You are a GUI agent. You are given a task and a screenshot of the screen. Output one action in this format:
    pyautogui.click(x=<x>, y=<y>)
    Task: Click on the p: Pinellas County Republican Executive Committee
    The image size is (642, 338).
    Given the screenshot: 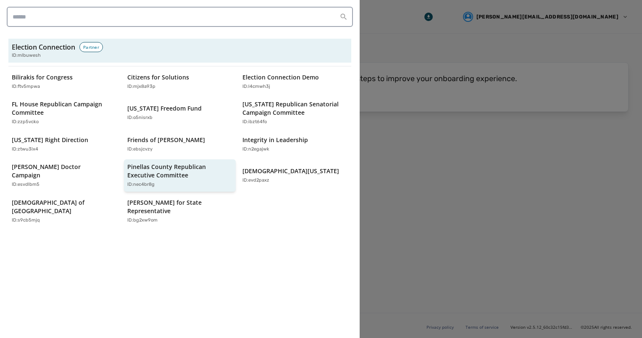 What is the action you would take?
    pyautogui.click(x=176, y=171)
    